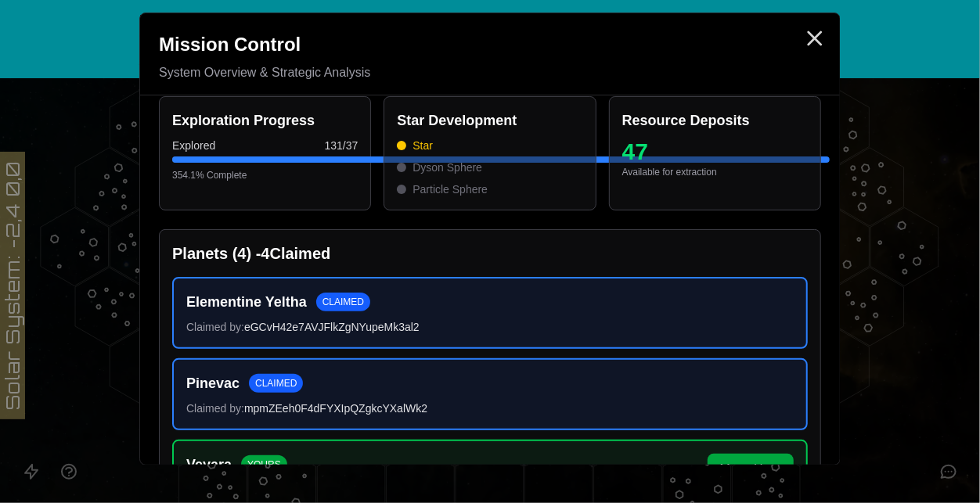 The image size is (980, 503). What do you see at coordinates (422, 145) in the screenshot?
I see `span: Star` at bounding box center [422, 145].